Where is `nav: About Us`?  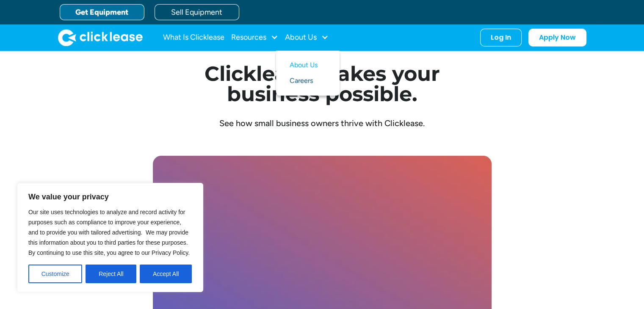
nav: About Us is located at coordinates (308, 73).